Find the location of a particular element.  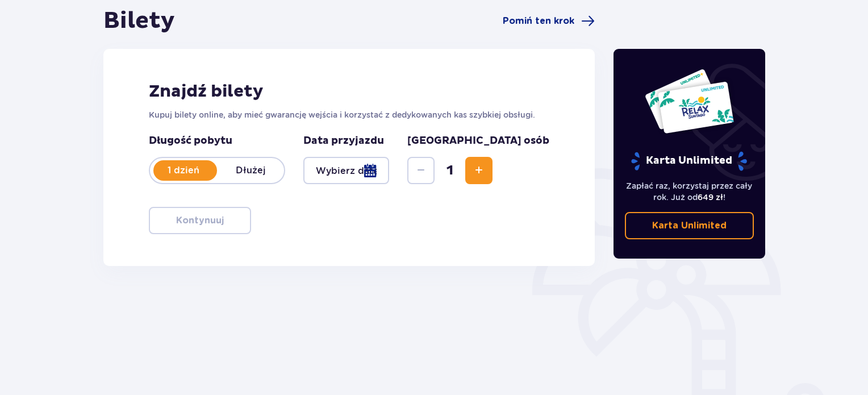

span: 1 is located at coordinates (450, 171).